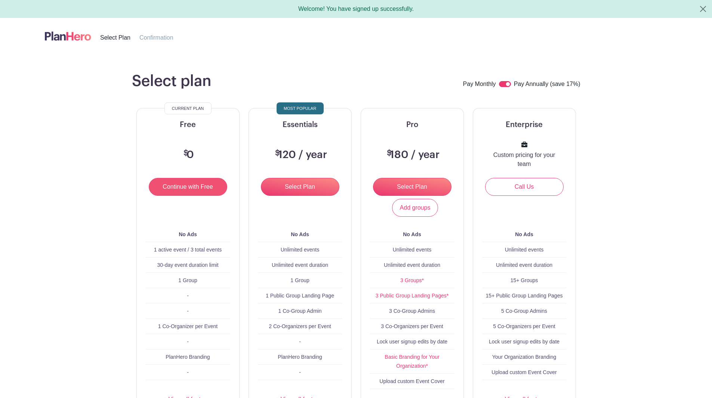 The width and height of the screenshot is (712, 398). What do you see at coordinates (525, 280) in the screenshot?
I see `span: 15+ Groups` at bounding box center [525, 280].